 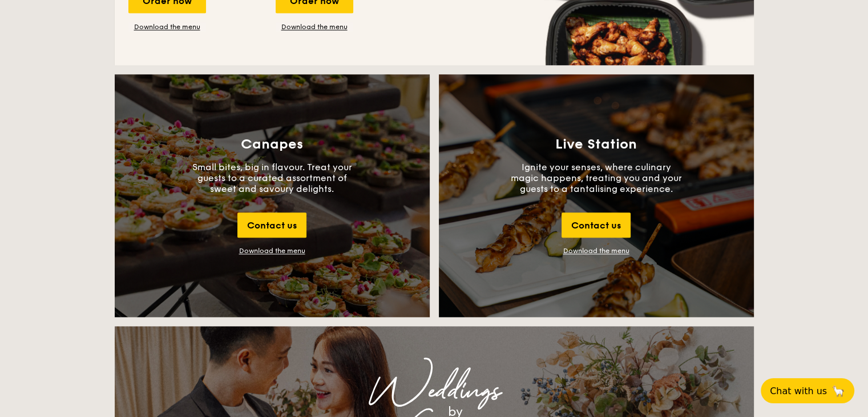 I want to click on div: Download the menu, so click(x=272, y=251).